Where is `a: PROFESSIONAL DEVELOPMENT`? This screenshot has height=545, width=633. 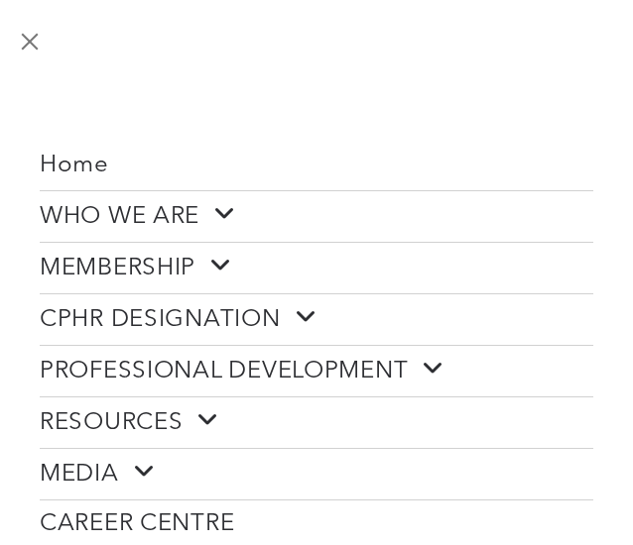
a: PROFESSIONAL DEVELOPMENT is located at coordinates (316, 371).